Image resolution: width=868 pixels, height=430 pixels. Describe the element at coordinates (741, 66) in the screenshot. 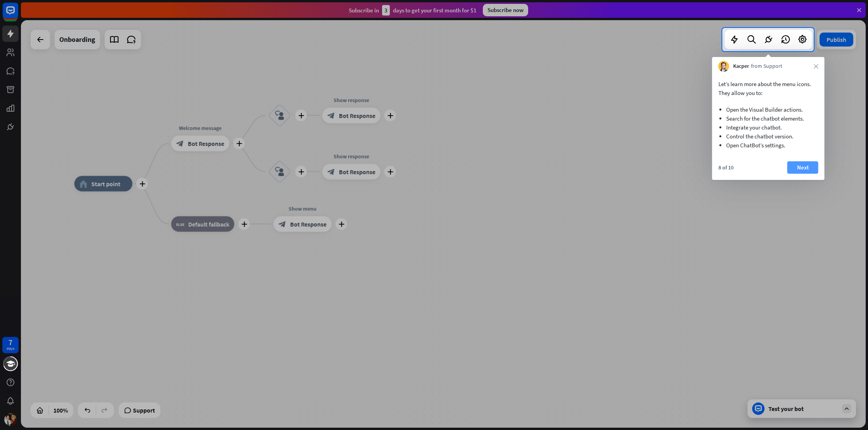

I see `span: Kacper` at that location.